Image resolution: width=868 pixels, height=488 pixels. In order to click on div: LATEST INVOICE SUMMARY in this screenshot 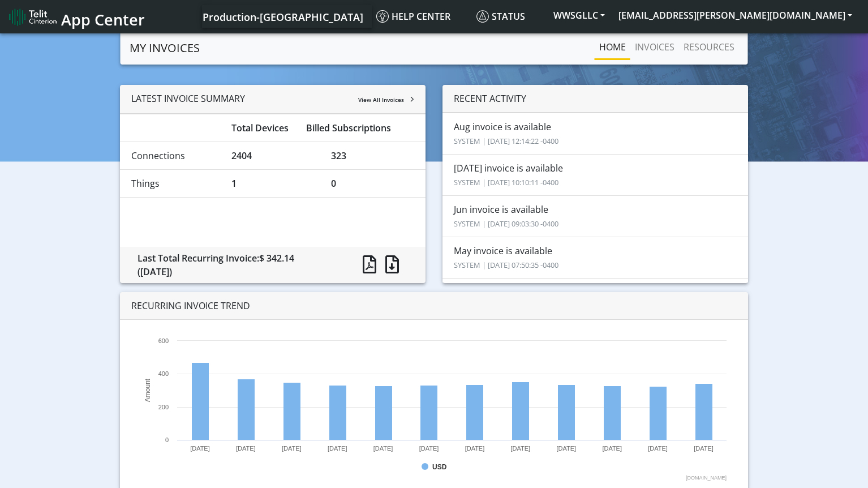, I will do `click(273, 99)`.